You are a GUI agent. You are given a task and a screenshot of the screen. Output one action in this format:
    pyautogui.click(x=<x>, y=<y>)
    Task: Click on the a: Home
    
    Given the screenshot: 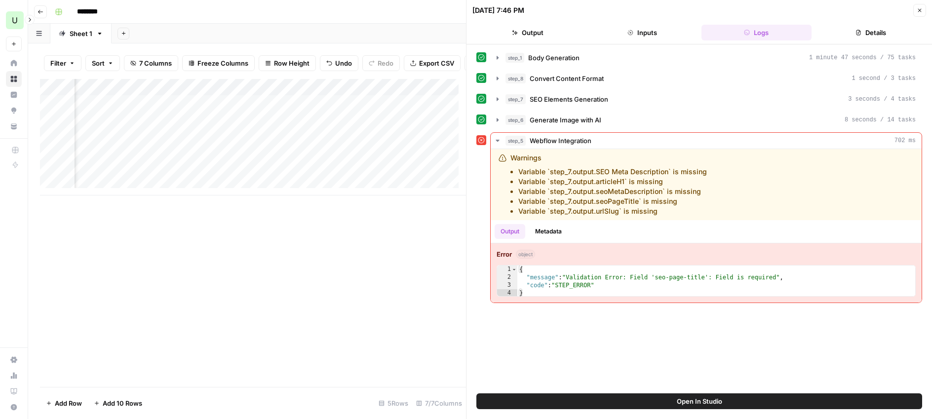 What is the action you would take?
    pyautogui.click(x=14, y=63)
    